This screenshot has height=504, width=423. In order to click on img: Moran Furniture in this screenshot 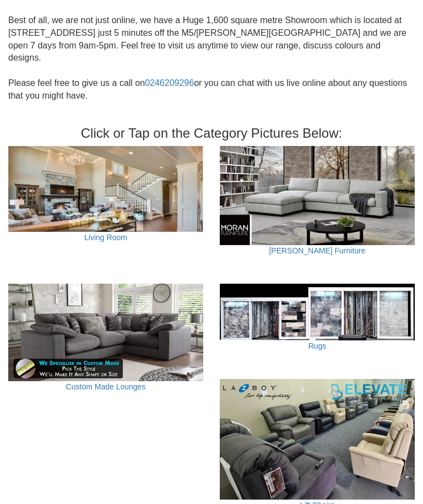, I will do `click(317, 195)`.